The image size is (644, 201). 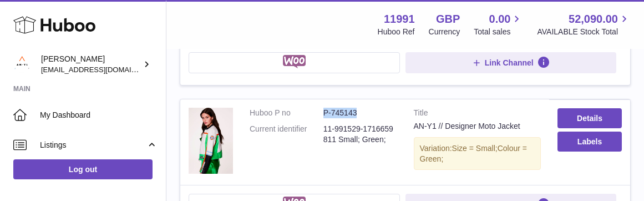 What do you see at coordinates (477, 114) in the screenshot?
I see `strong: Title` at bounding box center [477, 114].